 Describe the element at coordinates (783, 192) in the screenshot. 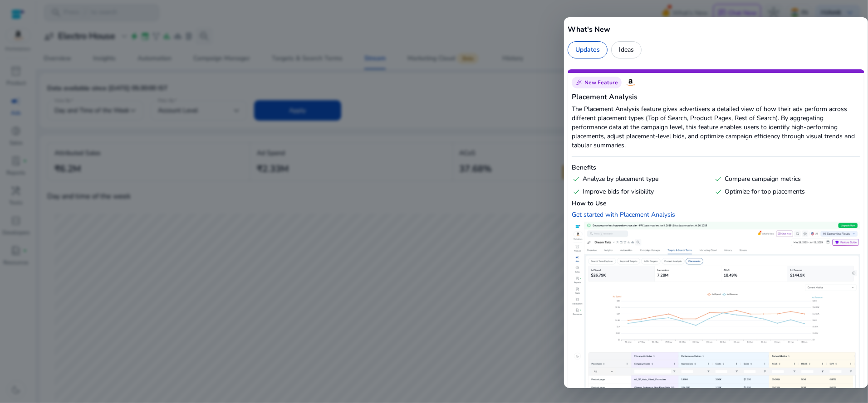

I see `div: Optimize for top placements` at that location.